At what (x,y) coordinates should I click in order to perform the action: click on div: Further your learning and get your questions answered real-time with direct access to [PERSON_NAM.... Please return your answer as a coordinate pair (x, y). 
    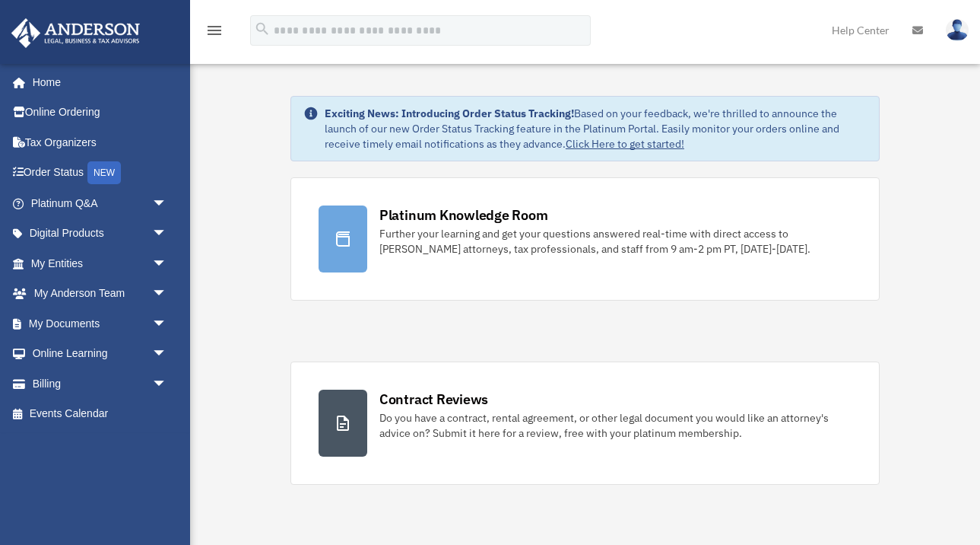
    Looking at the image, I should click on (615, 241).